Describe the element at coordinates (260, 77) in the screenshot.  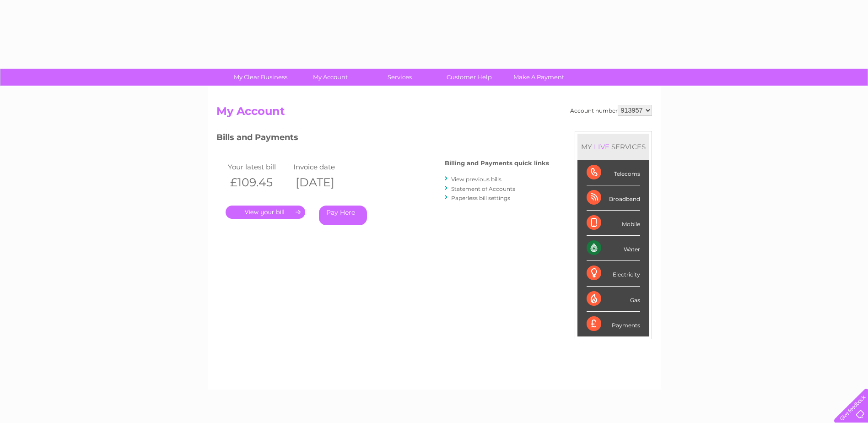
I see `a: My Clear Business` at that location.